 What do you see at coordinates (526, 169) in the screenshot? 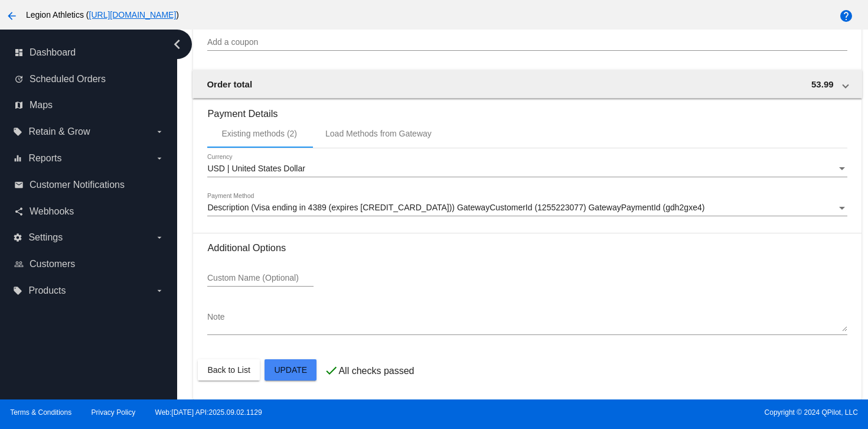
I see `mat-select: Currency` at bounding box center [526, 169].